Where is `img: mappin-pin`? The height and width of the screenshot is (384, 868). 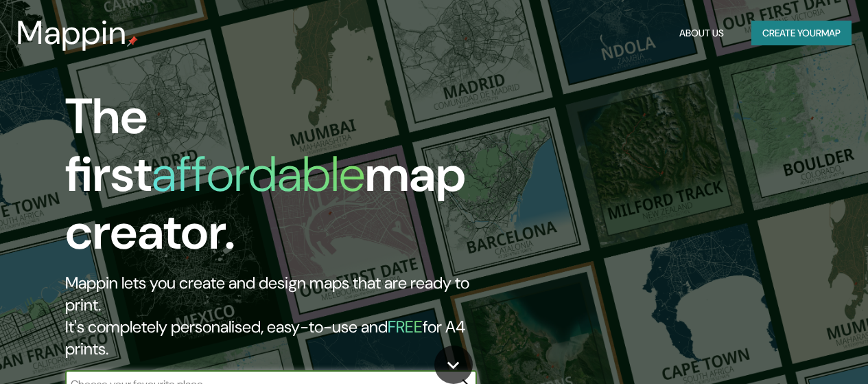
img: mappin-pin is located at coordinates (133, 41).